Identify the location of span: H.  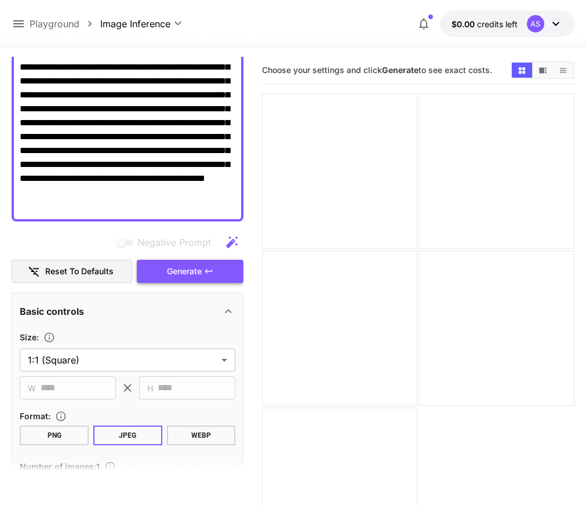
(150, 388).